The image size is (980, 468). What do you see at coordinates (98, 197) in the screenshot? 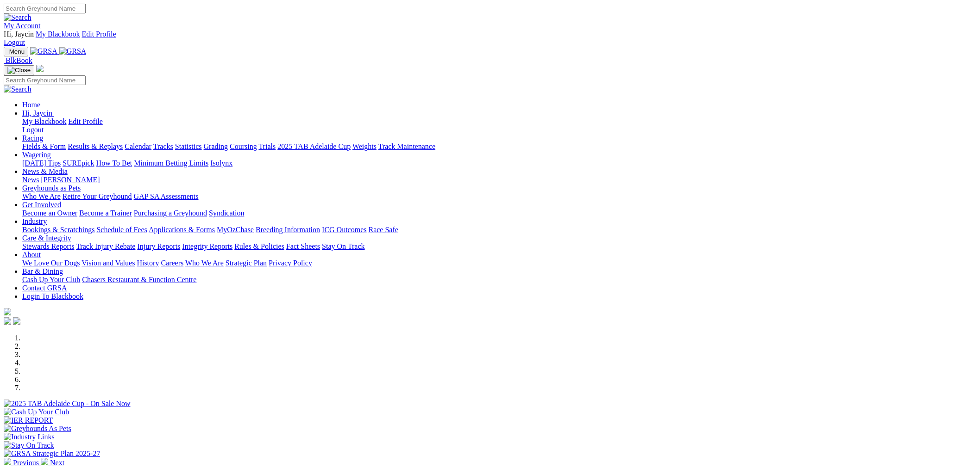
I see `a: Retire Your Greyhound` at bounding box center [98, 197].